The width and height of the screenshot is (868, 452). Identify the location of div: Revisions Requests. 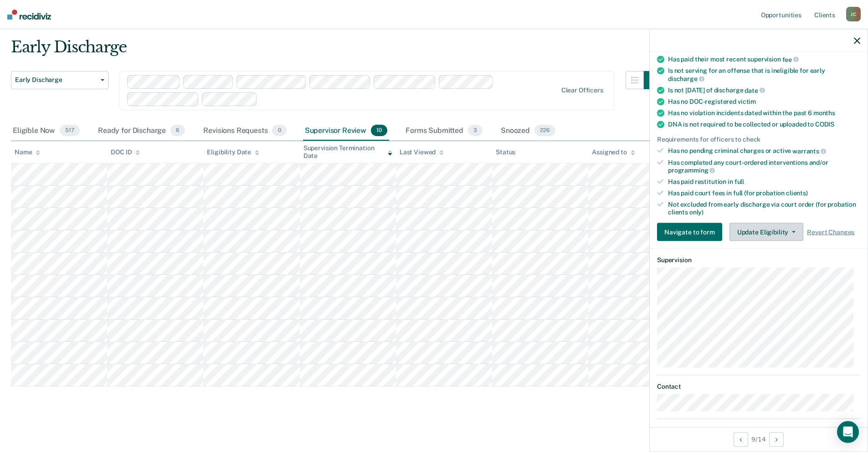
(245, 131).